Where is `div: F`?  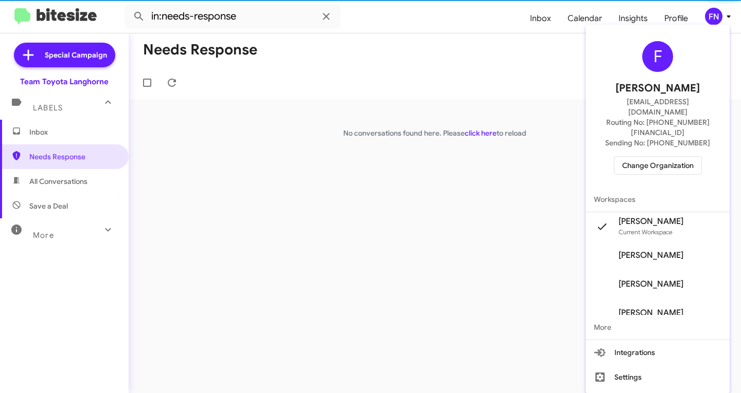
div: F is located at coordinates (657, 57).